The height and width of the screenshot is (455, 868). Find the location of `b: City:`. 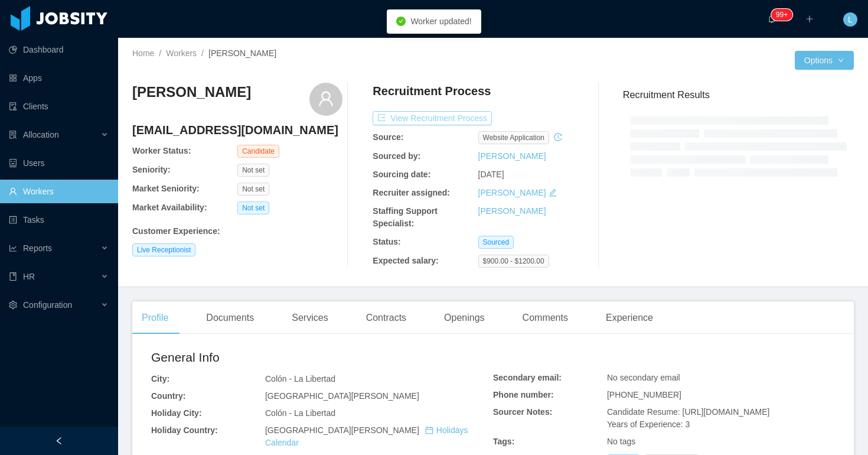

b: City: is located at coordinates (160, 379).